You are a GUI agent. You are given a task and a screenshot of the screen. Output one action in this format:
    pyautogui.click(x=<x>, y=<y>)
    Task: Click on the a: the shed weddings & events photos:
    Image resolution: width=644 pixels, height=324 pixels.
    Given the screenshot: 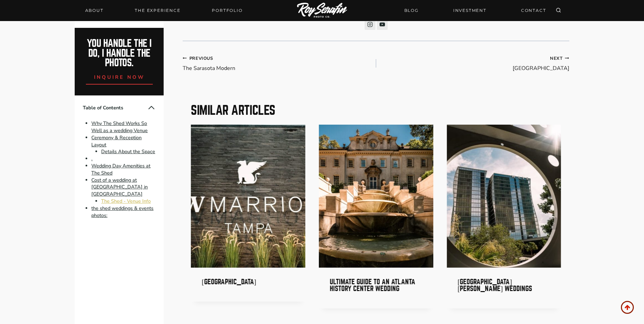 What is the action you would take?
    pyautogui.click(x=122, y=212)
    